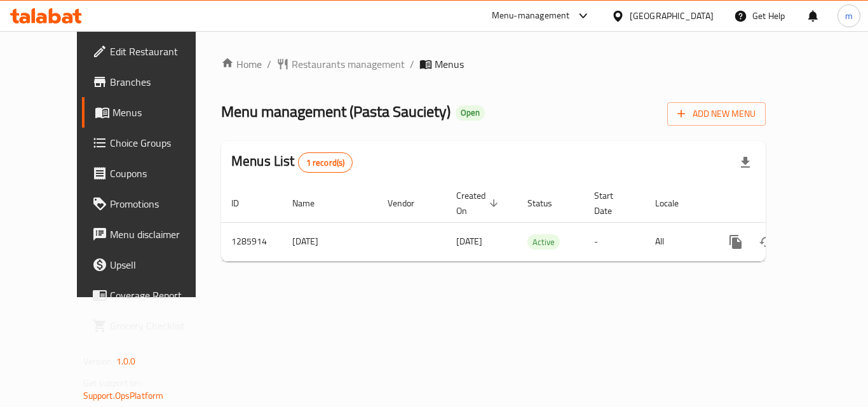 The height and width of the screenshot is (407, 868). I want to click on a: Coupons, so click(152, 173).